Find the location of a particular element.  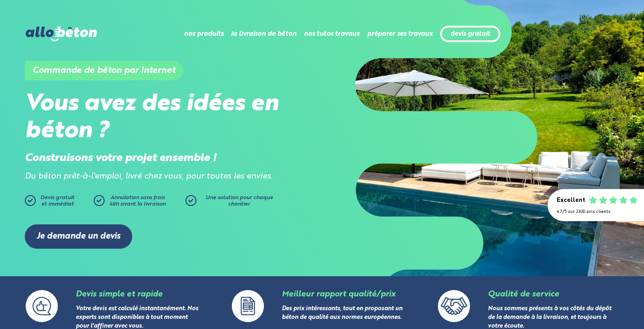

span: Annulation sans frais 48h avant la livraison is located at coordinates (137, 201).